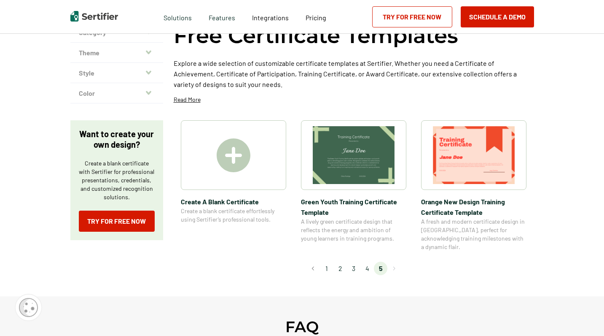 The width and height of the screenshot is (604, 336). I want to click on li: page 5, so click(381, 268).